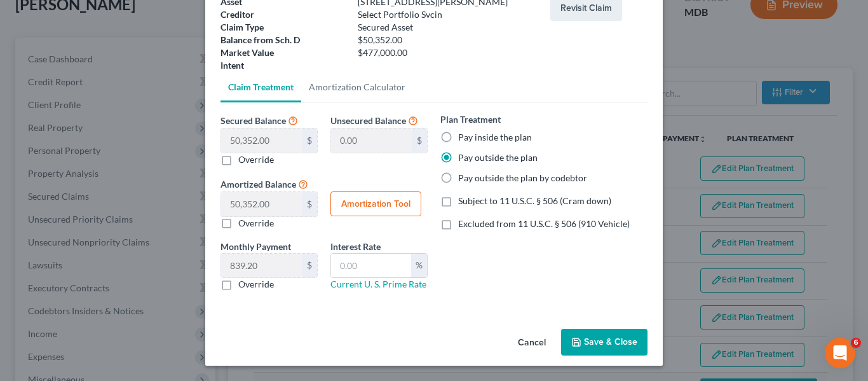 The image size is (868, 381). I want to click on div: Select Portfolio Svcin, so click(447, 15).